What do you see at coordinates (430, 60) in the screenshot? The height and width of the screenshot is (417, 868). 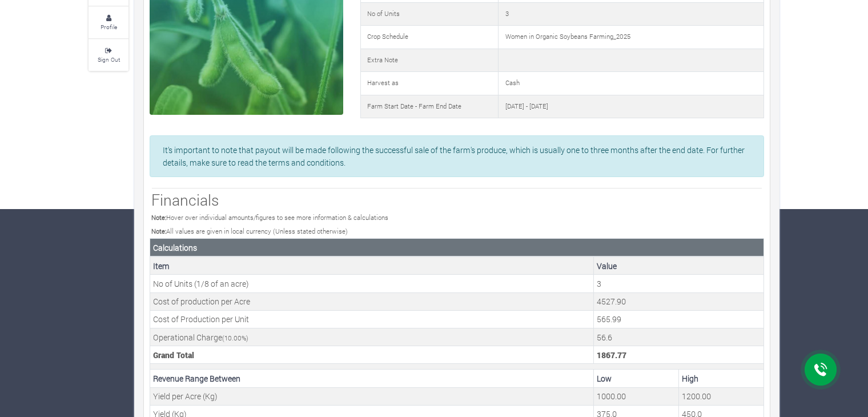 I see `td: Extra Note` at bounding box center [430, 60].